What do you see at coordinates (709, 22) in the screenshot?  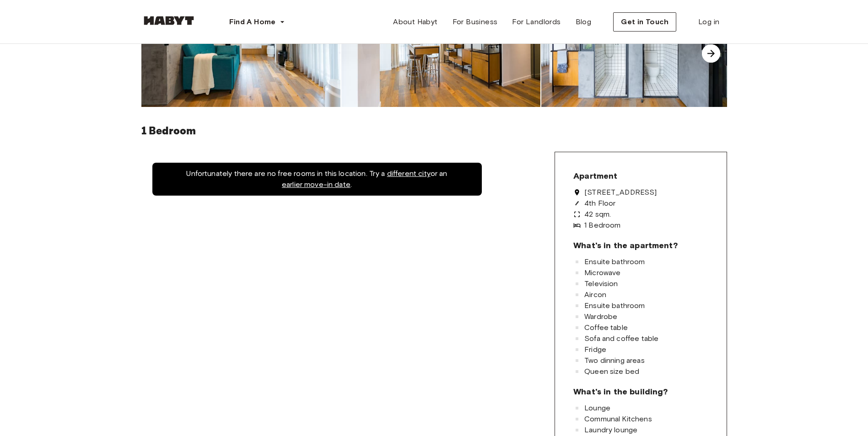 I see `span: Log in` at bounding box center [709, 22].